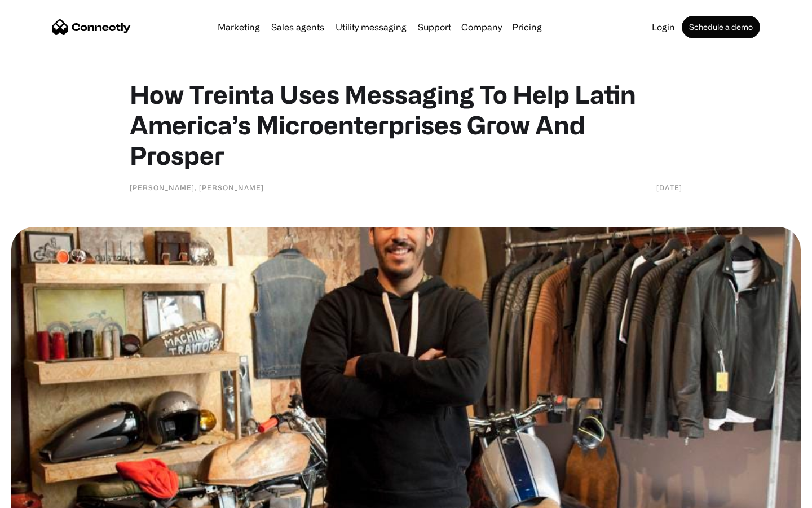 The height and width of the screenshot is (508, 812). Describe the element at coordinates (39, 496) in the screenshot. I see `aside: Language selected: English` at that location.